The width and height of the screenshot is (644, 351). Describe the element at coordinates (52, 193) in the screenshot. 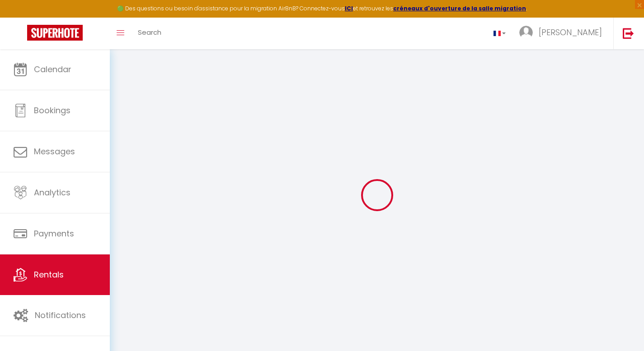

I see `span: Analytics` at that location.